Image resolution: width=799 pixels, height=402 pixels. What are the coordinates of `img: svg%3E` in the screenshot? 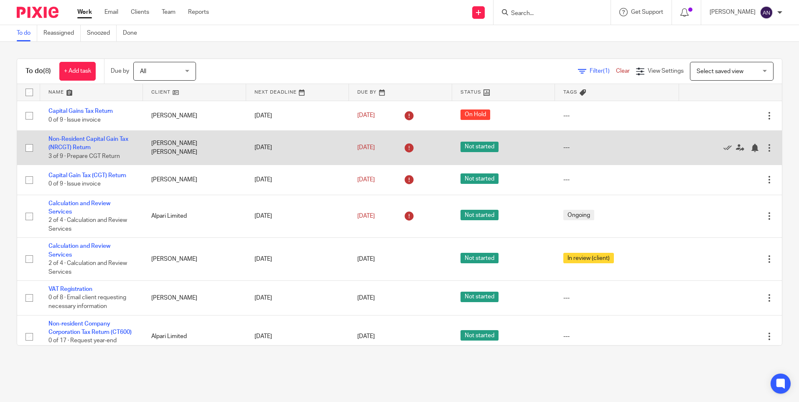 It's located at (766, 13).